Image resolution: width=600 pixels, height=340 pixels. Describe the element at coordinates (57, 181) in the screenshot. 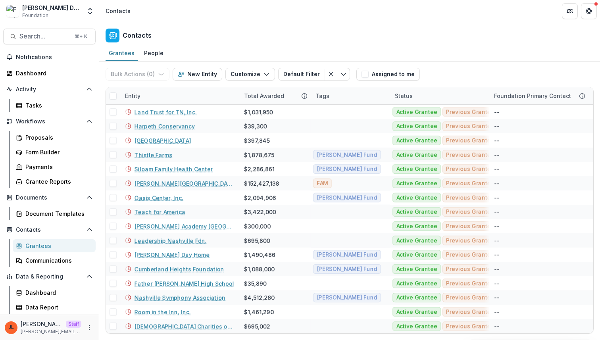

I see `div: Grantee Reports` at that location.